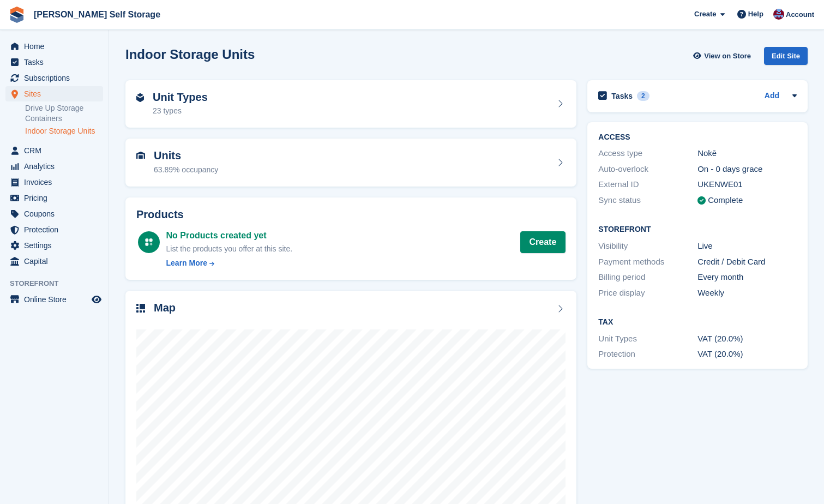 The image size is (824, 504). What do you see at coordinates (351, 163) in the screenshot?
I see `a: Units 63.89% occupancy` at bounding box center [351, 163].